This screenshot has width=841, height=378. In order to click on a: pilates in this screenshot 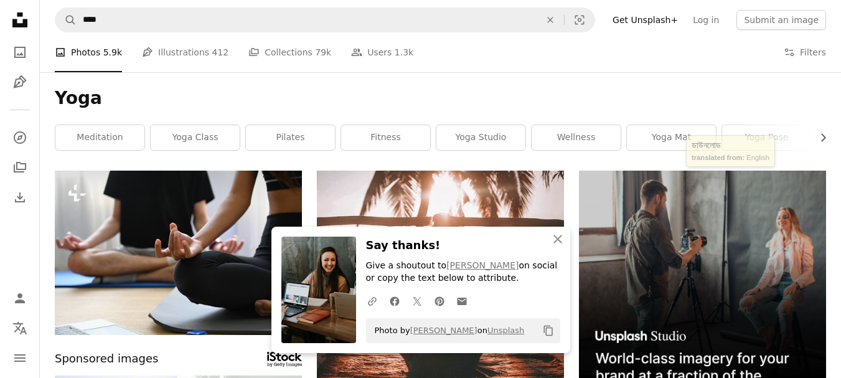, I will do `click(290, 138)`.